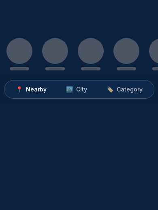 This screenshot has height=210, width=158. What do you see at coordinates (36, 89) in the screenshot?
I see `span: Nearby` at bounding box center [36, 89].